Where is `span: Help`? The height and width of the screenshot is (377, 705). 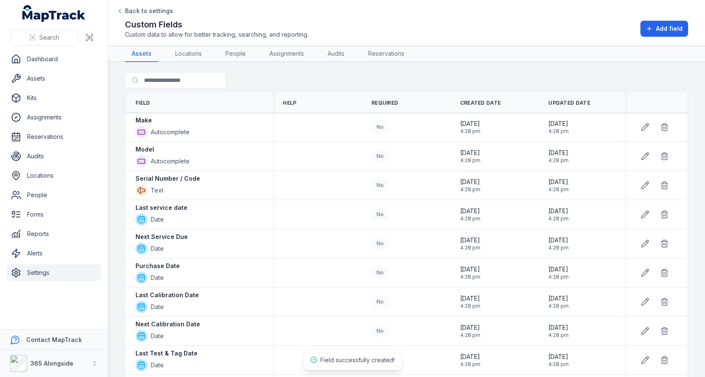
span: Help is located at coordinates (289, 103).